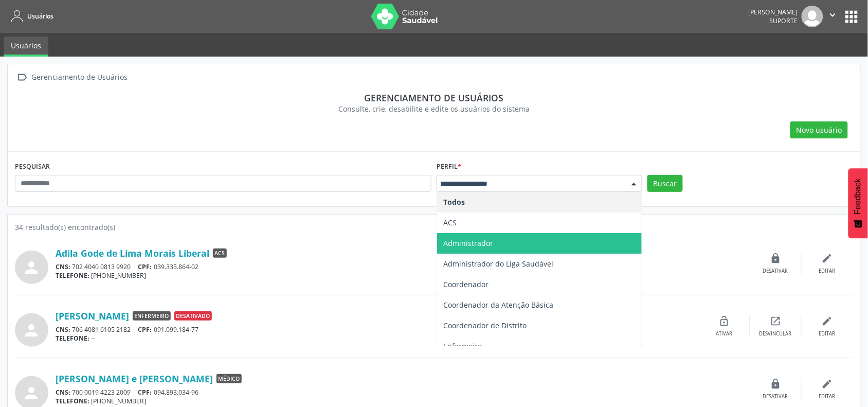 This screenshot has height=407, width=868. Describe the element at coordinates (484, 325) in the screenshot. I see `span: Coordenador de Distrito` at that location.